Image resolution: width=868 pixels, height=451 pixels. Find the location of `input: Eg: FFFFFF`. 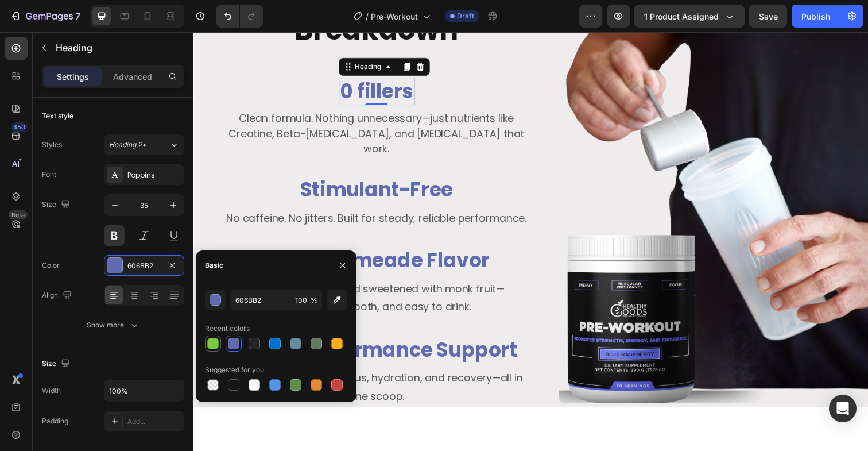

input: Eg: FFFFFF is located at coordinates (260, 300).